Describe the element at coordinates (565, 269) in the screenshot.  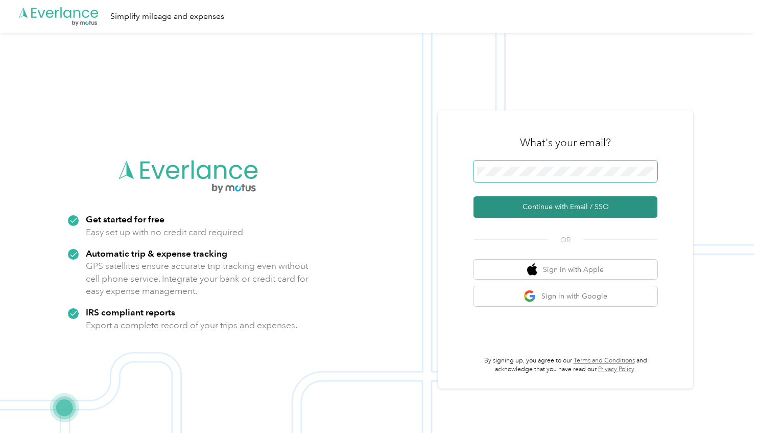
I see `button: apple logoSign in with Apple` at that location.